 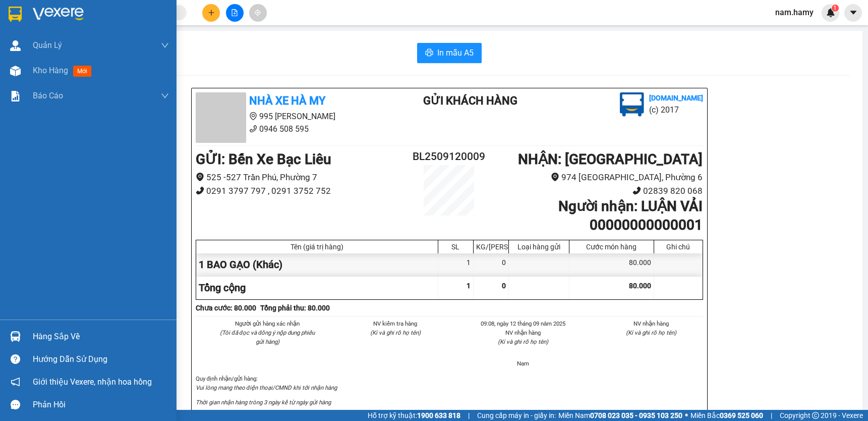 What do you see at coordinates (295, 308) in the screenshot?
I see `b: Tổng phải thu: 80.000` at bounding box center [295, 308].